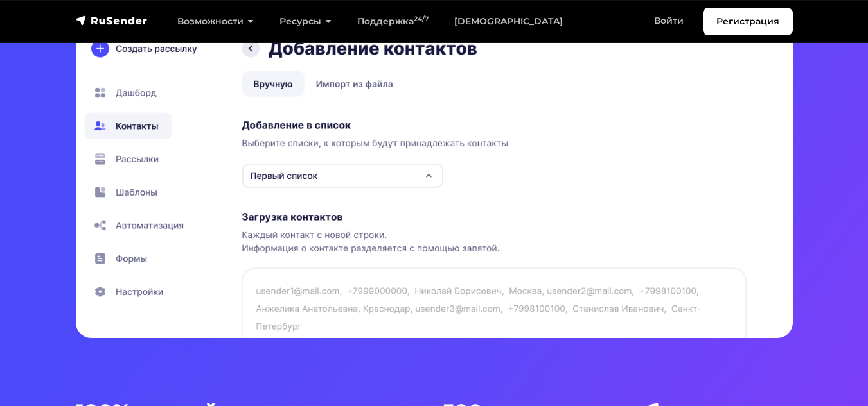 This screenshot has width=868, height=406. Describe the element at coordinates (111, 21) in the screenshot. I see `img: RuSender` at that location.